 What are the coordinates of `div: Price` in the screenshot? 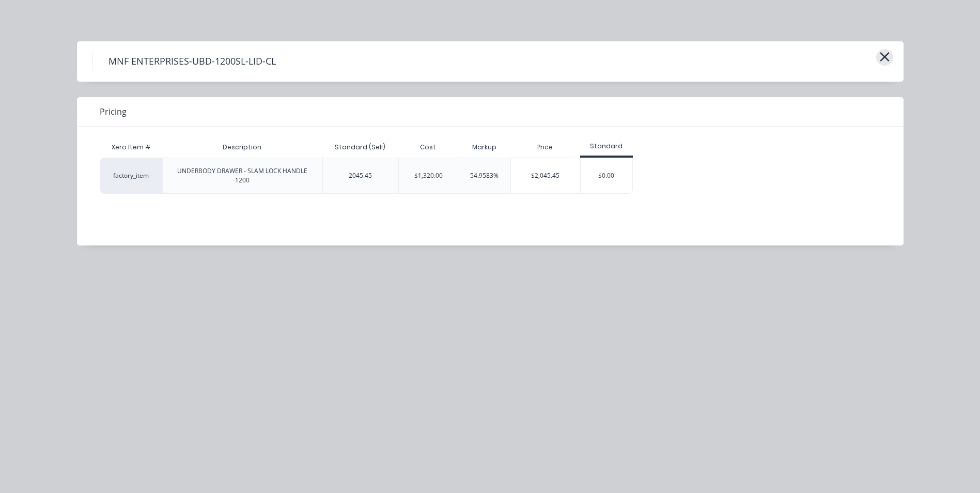 It's located at (545, 147).